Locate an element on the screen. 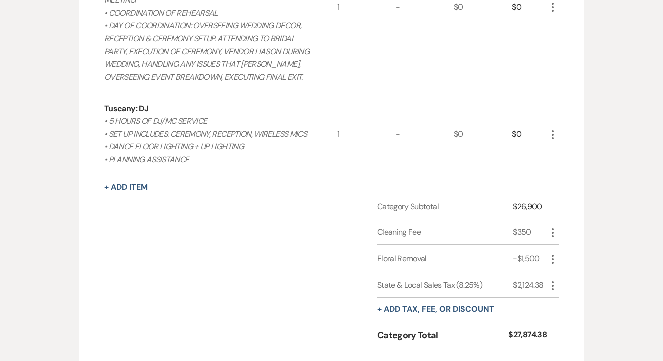  button: + Add Item is located at coordinates (126, 187).